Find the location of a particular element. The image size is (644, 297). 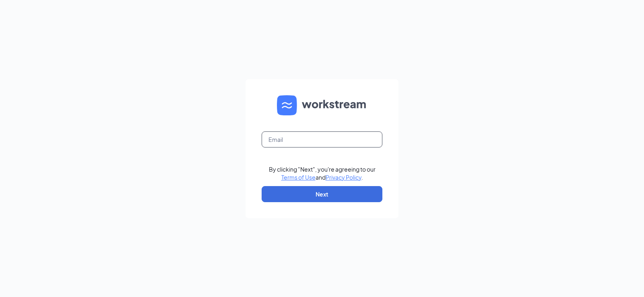

div: By clicking "Next", you're agreeing to our and . is located at coordinates (322, 173).